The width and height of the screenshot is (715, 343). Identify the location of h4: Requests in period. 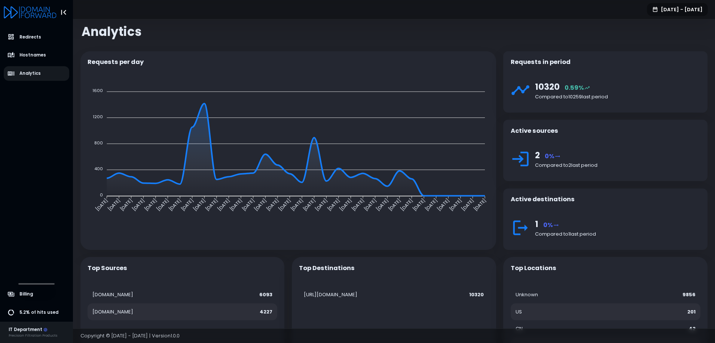
(540, 62).